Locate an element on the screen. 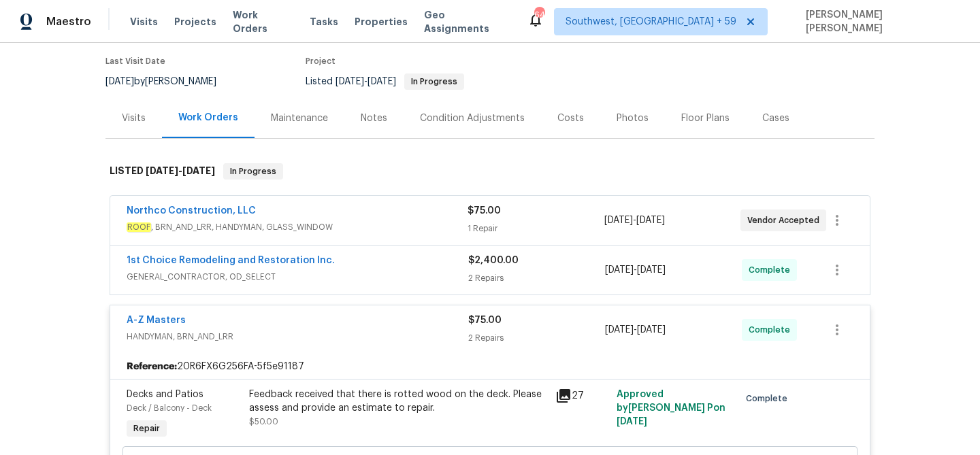 The width and height of the screenshot is (980, 455). div: 20R6FX6G256FA-5f5e91187 is located at coordinates (490, 367).